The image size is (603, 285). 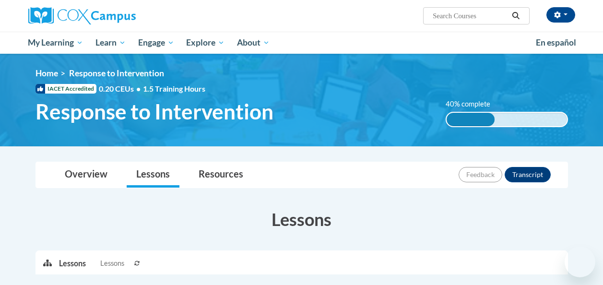 What do you see at coordinates (156, 43) in the screenshot?
I see `span: Engage` at bounding box center [156, 43].